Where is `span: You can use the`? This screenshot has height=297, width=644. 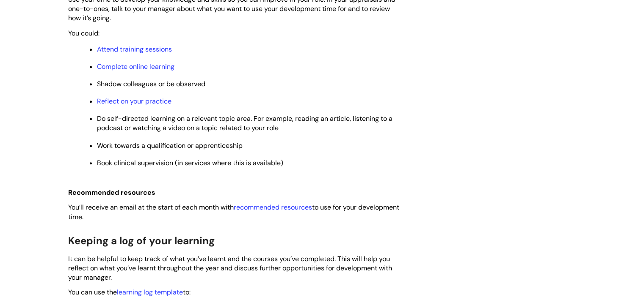
span: You can use the is located at coordinates (125, 292).